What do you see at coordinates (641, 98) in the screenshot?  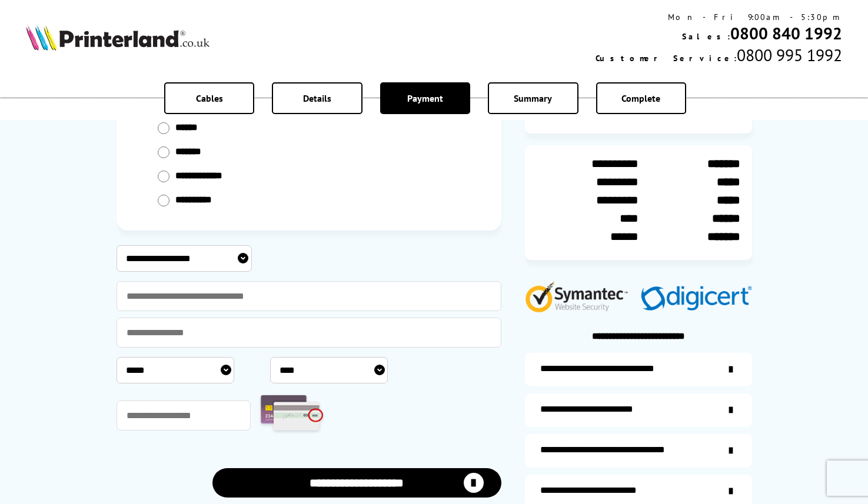 I see `span: Complete` at bounding box center [641, 98].